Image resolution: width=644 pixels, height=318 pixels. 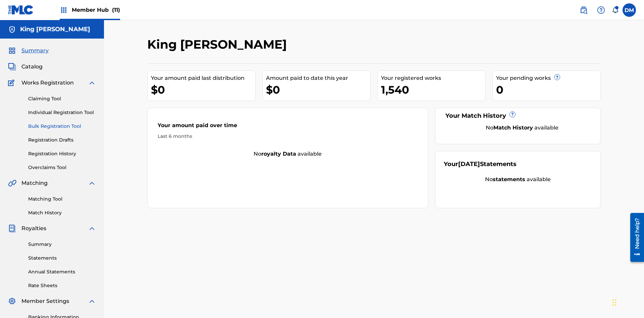 I want to click on span: Matching, so click(x=34, y=183).